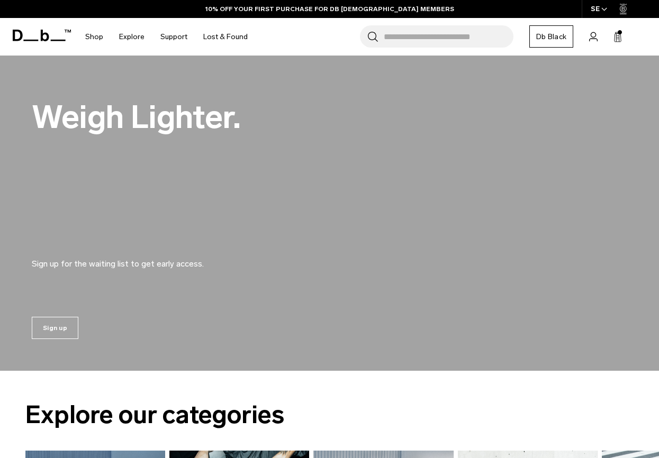 The image size is (659, 458). What do you see at coordinates (166, 37) in the screenshot?
I see `nav: Main Navigation` at bounding box center [166, 37].